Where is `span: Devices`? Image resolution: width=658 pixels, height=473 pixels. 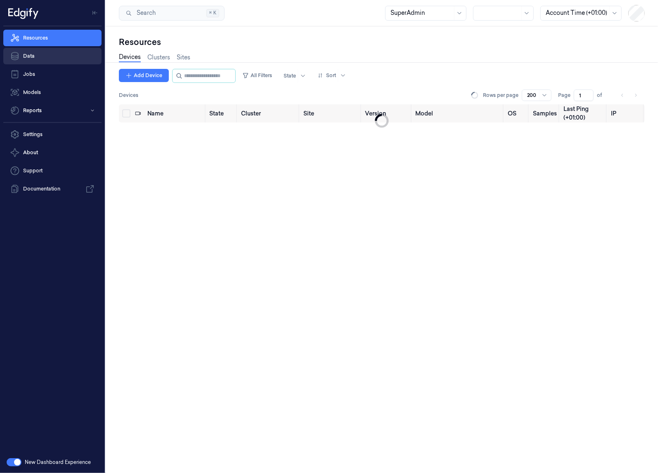
span: Devices is located at coordinates (128, 95).